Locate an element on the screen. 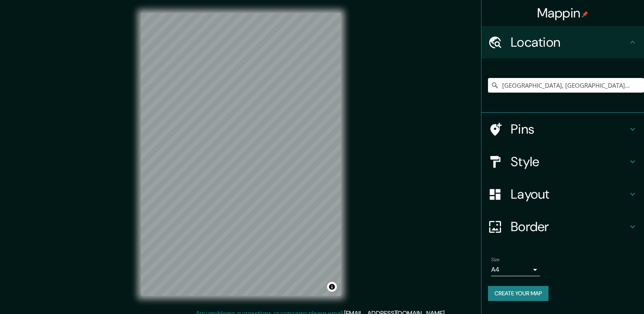 The width and height of the screenshot is (644, 314). h4: Layout is located at coordinates (569, 194).